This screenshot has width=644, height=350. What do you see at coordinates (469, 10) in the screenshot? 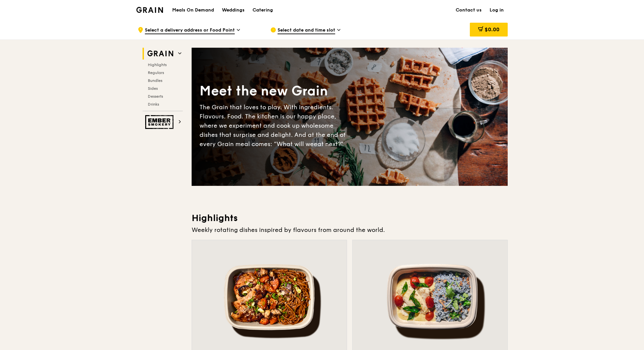
I see `a: Contact us` at bounding box center [469, 10].